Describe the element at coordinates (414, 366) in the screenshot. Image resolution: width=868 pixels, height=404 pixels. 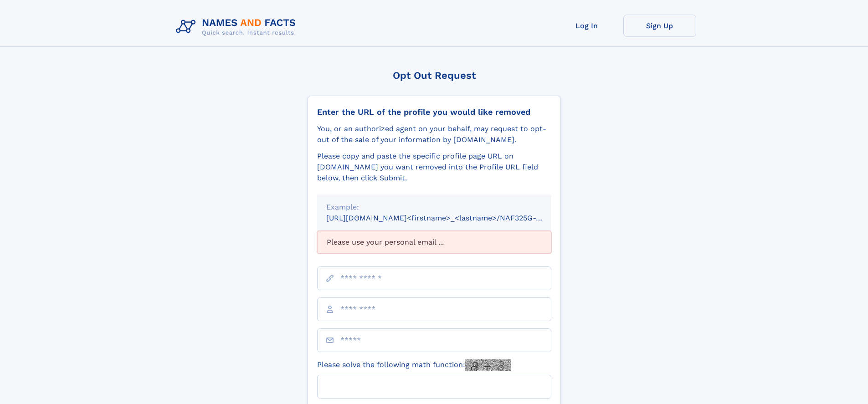
I see `label: Please solve the following math function:` at that location.